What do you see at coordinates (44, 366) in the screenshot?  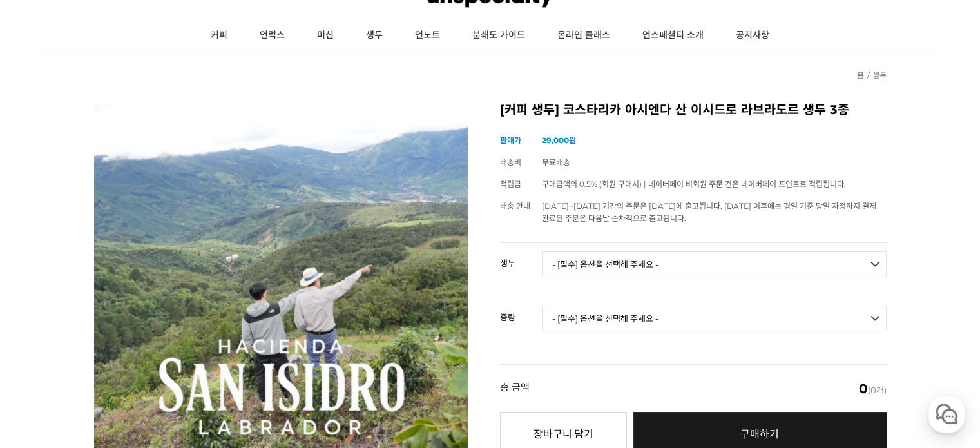 I see `span: 홈` at bounding box center [44, 366].